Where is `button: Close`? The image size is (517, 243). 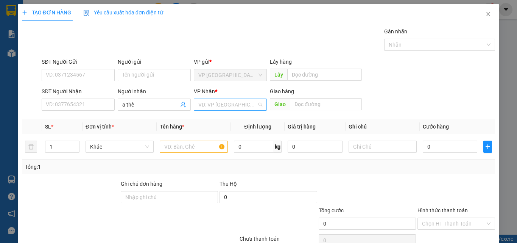
button: Close is located at coordinates (489, 14).